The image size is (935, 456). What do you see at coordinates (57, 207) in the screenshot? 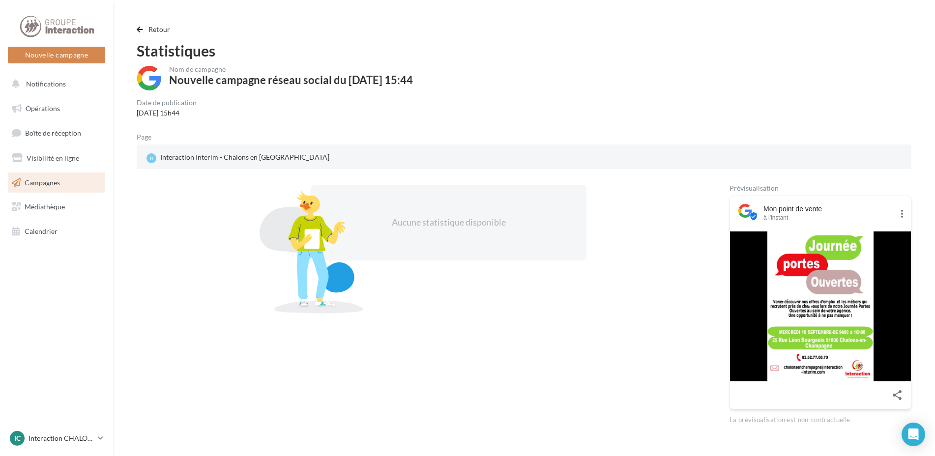
I see `a: Médiathèque` at bounding box center [57, 207].